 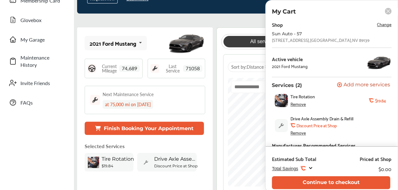 I want to click on a: Maintenance History, so click(x=36, y=61).